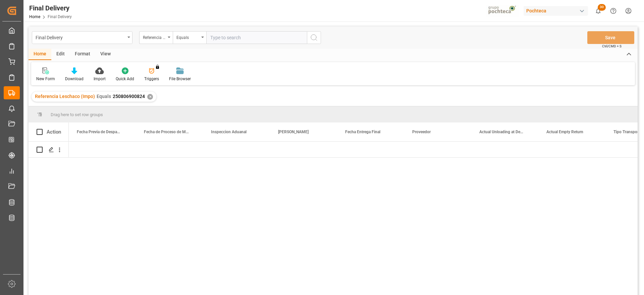  What do you see at coordinates (314, 38) in the screenshot?
I see `button: search button` at bounding box center [314, 38].